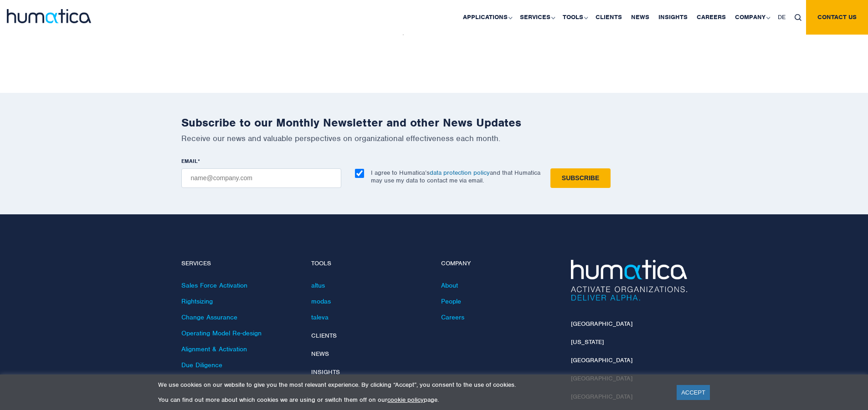 The height and width of the screenshot is (410, 868). What do you see at coordinates (798, 17) in the screenshot?
I see `img: search_icon` at bounding box center [798, 17].